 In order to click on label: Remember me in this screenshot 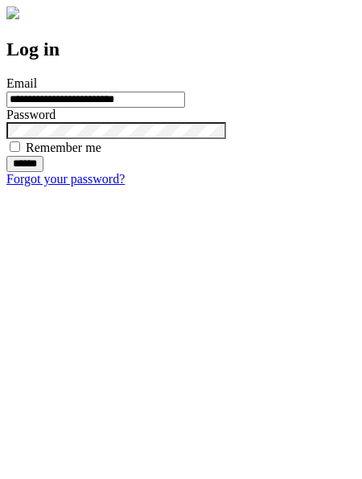, I will do `click(63, 147)`.